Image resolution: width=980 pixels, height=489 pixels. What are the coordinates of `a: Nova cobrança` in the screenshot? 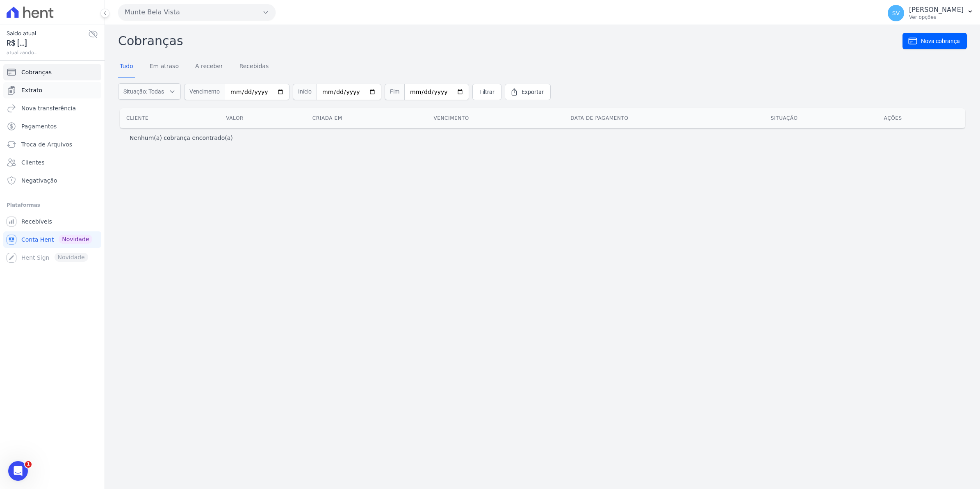 It's located at (935, 41).